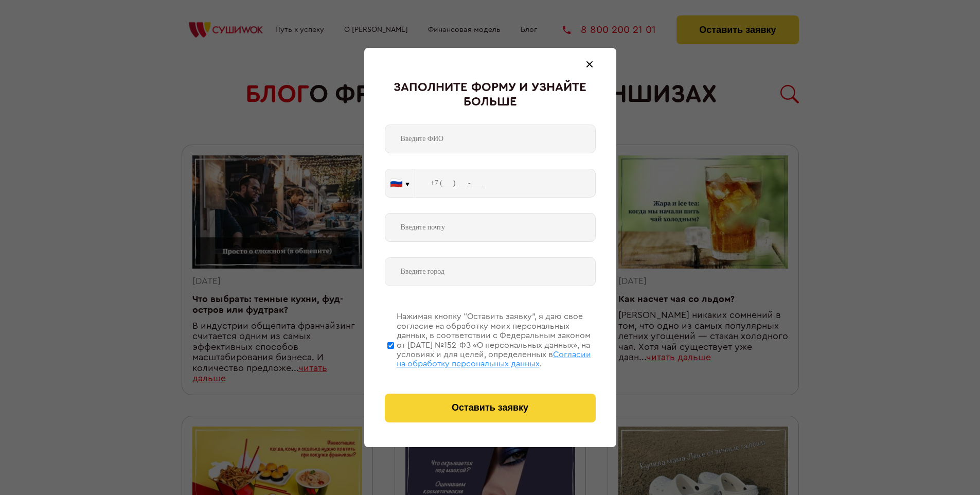 This screenshot has width=980, height=495. I want to click on input: Введите город, so click(490, 272).